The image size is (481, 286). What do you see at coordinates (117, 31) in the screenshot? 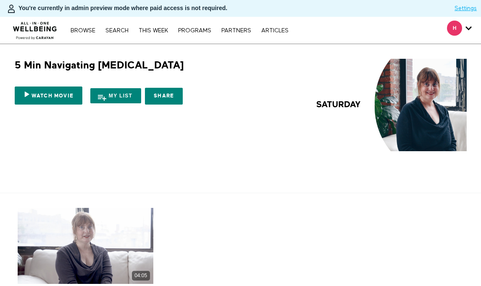
I see `a: Search` at bounding box center [117, 31].